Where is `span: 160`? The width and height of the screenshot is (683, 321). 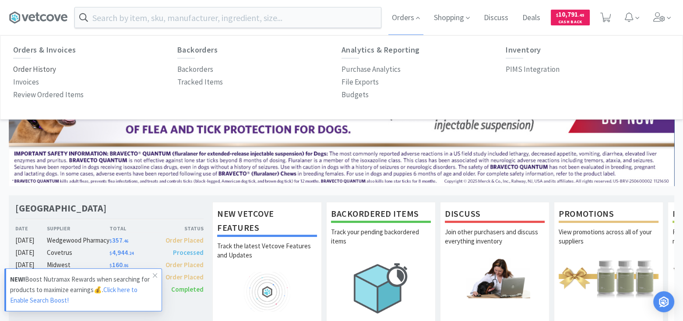
span: 160 is located at coordinates (119, 264).